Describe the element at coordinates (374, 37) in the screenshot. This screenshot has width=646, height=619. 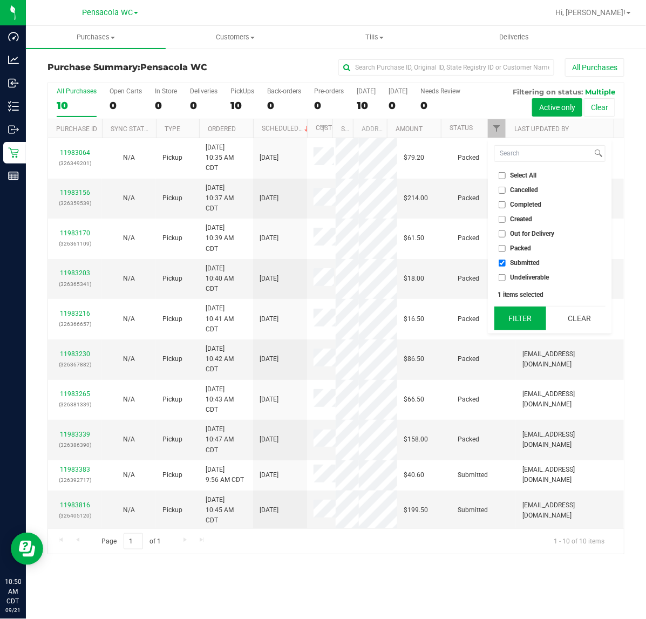
I see `a: Tills` at that location.